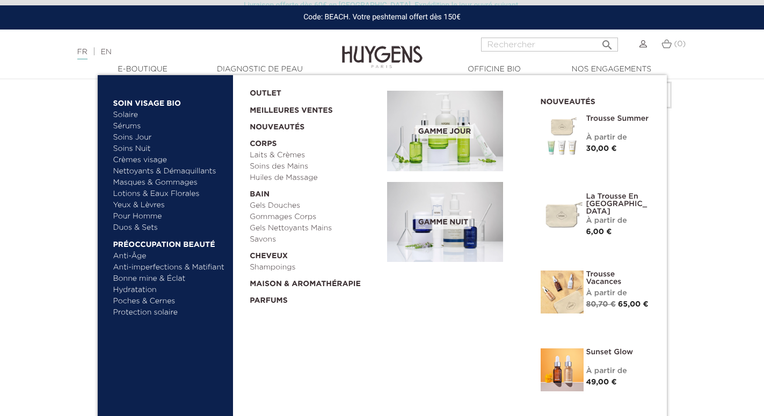 The width and height of the screenshot is (764, 416). I want to click on a: Soins Nuit, so click(164, 149).